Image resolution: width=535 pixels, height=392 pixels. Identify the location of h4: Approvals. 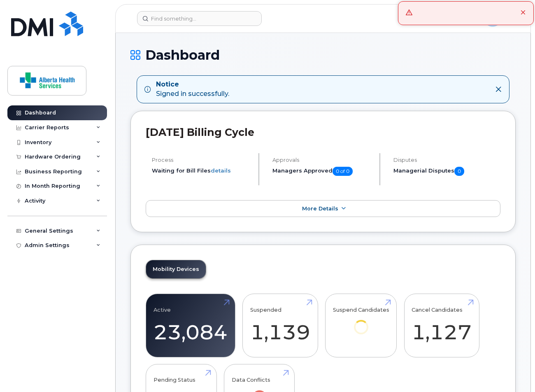
(322, 159).